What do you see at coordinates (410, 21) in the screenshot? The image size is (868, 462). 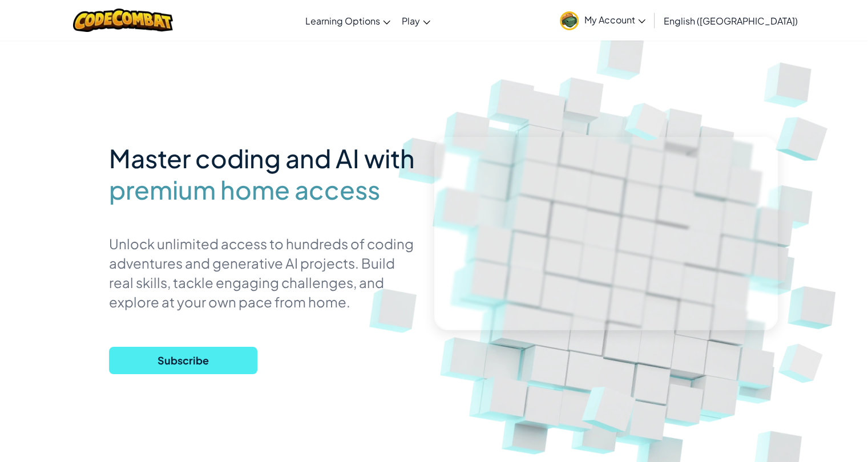 I see `span: Play` at bounding box center [410, 21].